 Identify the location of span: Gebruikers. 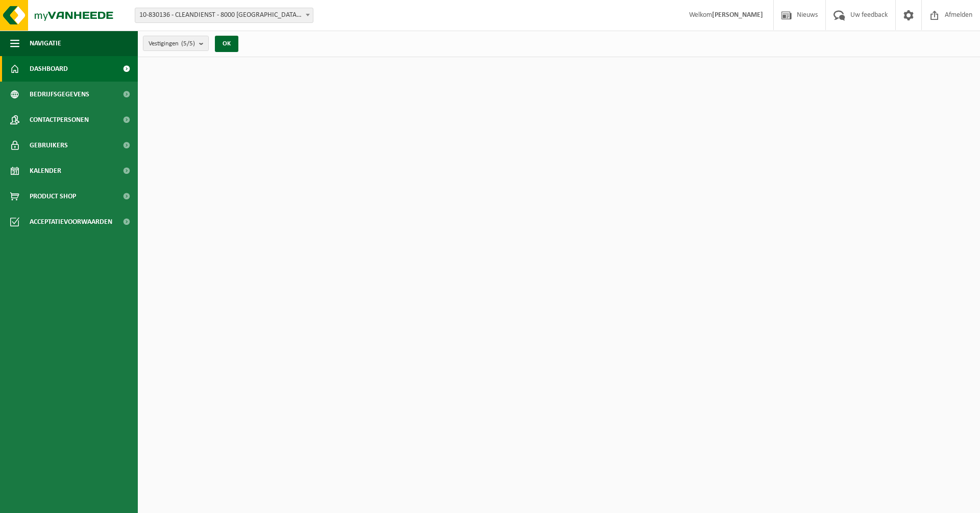
(48, 145).